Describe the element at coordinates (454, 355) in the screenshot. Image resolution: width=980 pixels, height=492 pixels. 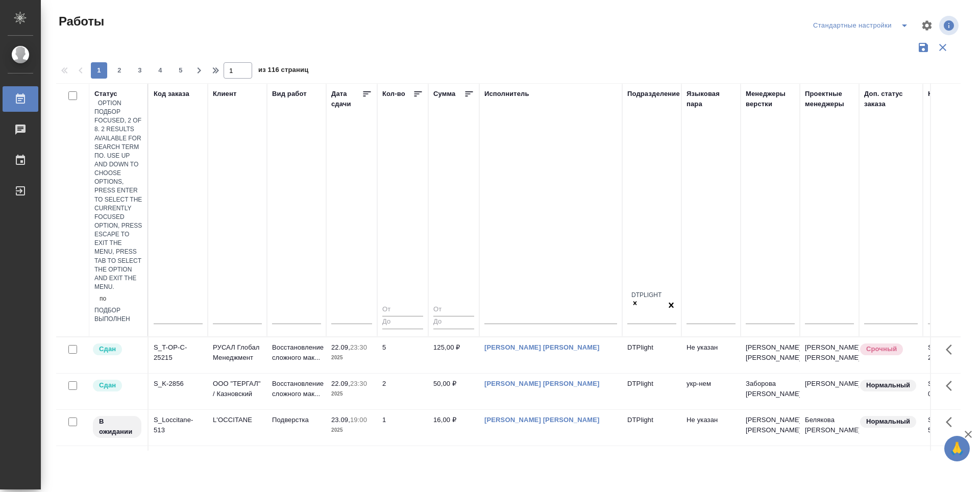
I see `td: 125,00 ₽` at that location.